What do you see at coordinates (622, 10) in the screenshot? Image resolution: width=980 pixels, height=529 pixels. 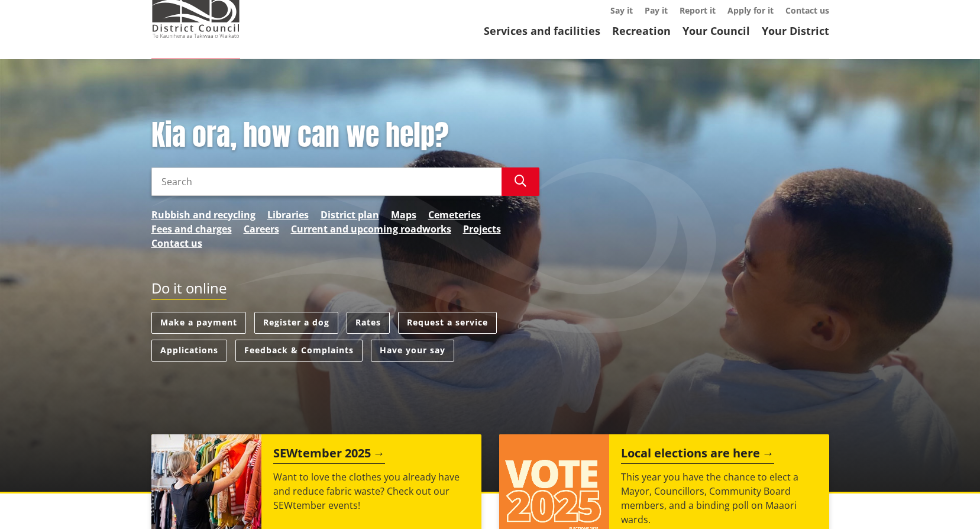 I see `a: Say it` at bounding box center [622, 10].